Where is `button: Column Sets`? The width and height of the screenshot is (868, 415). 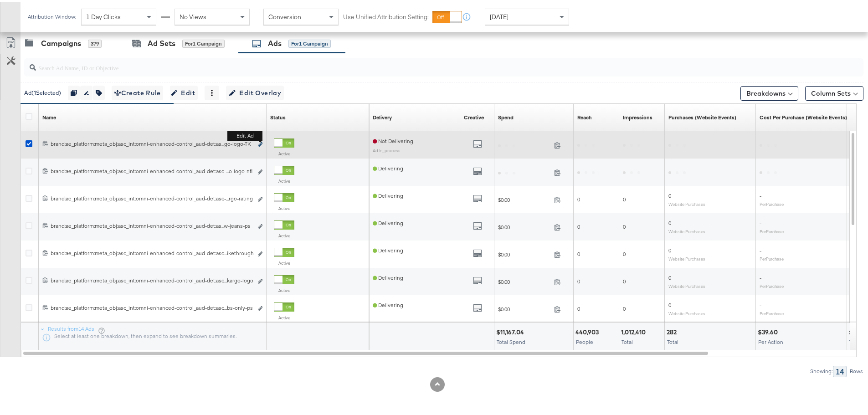
button: Column Sets is located at coordinates (834, 92).